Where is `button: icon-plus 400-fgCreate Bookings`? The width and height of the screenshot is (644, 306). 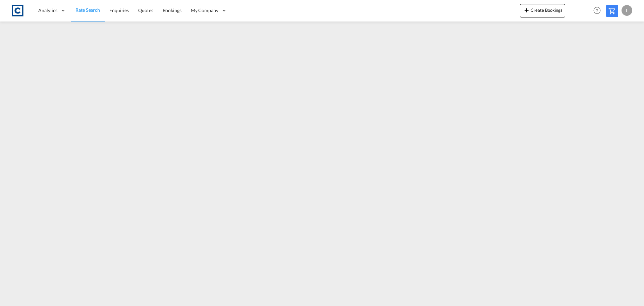 button: icon-plus 400-fgCreate Bookings is located at coordinates (543, 11).